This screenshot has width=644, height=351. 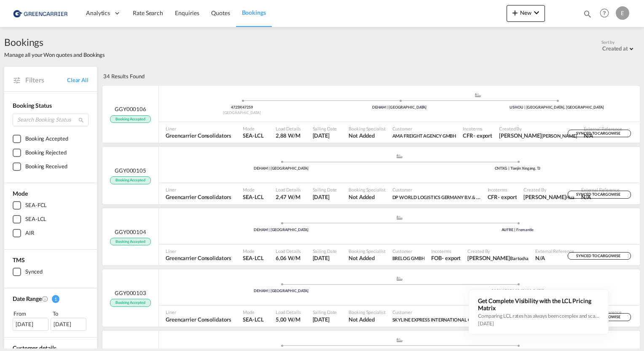 What do you see at coordinates (325, 319) in the screenshot?
I see `span: 9 Sep 2025` at bounding box center [325, 319].